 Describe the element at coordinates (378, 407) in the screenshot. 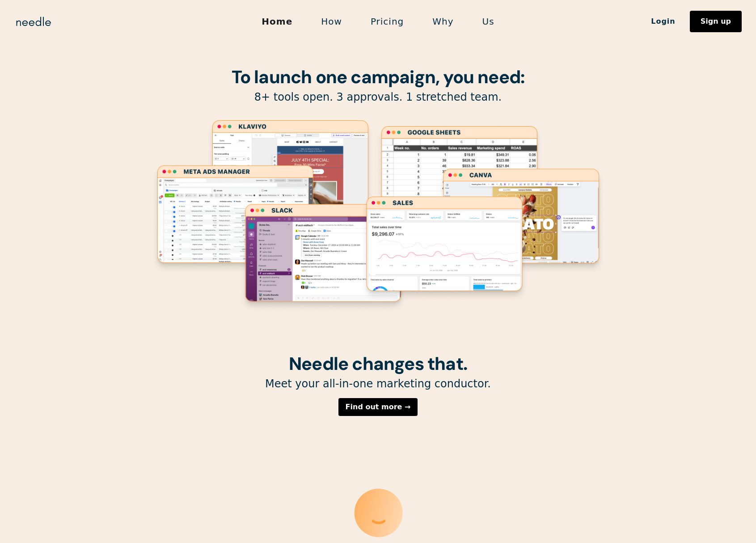

I see `div: Find out more →` at that location.